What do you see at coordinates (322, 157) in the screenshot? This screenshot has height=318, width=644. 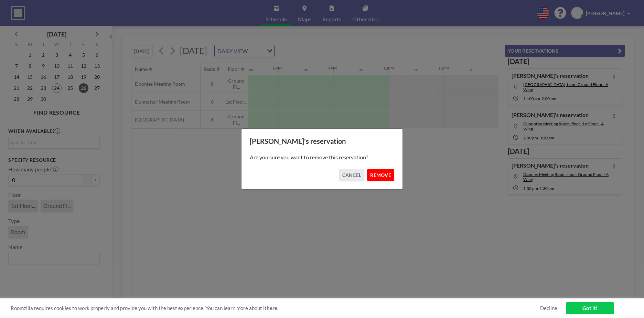 I see `p: Are you sure you want to remove this reservation?` at bounding box center [322, 157].